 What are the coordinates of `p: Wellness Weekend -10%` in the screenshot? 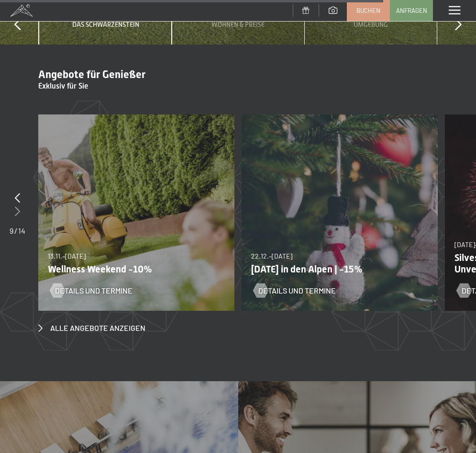 It's located at (132, 269).